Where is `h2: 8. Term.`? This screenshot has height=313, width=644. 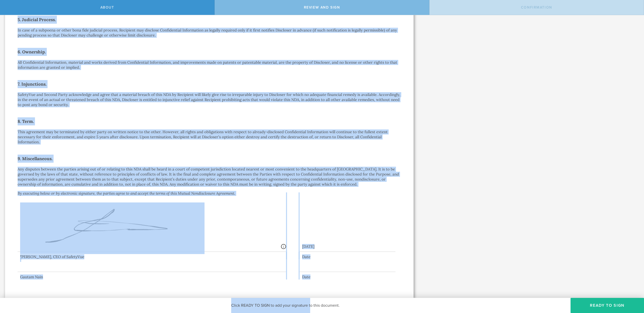
h2: 8. Term. is located at coordinates (210, 121).